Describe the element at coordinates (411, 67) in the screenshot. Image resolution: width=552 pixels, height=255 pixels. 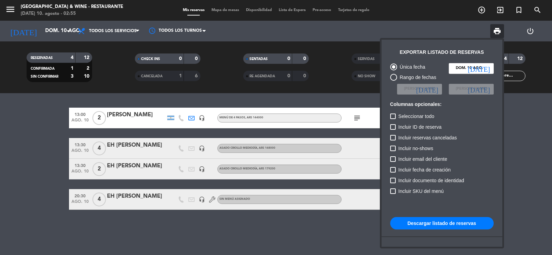
I see `div: Única fecha` at that location.